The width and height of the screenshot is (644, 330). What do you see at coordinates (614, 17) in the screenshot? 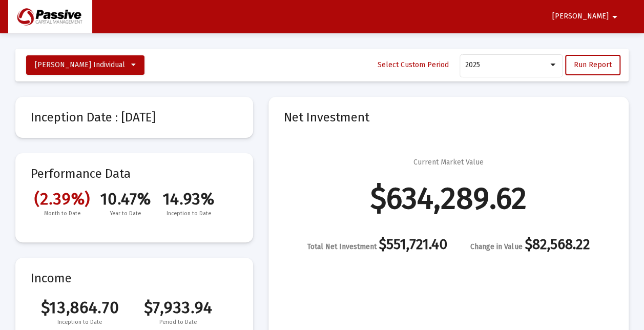
I see `mat-icon: arrow_drop_down` at bounding box center [614, 17].